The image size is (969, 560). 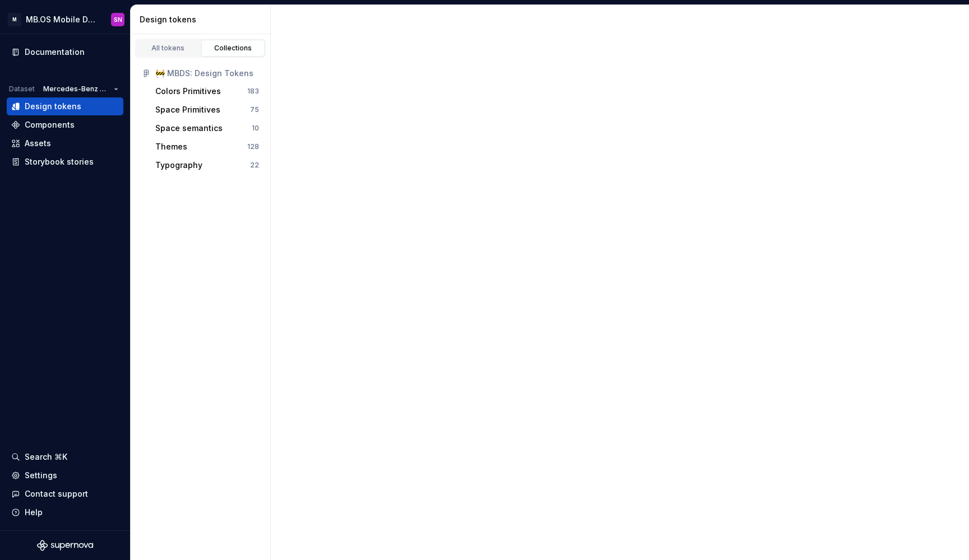 What do you see at coordinates (207, 165) in the screenshot?
I see `a: Typography22` at bounding box center [207, 165].